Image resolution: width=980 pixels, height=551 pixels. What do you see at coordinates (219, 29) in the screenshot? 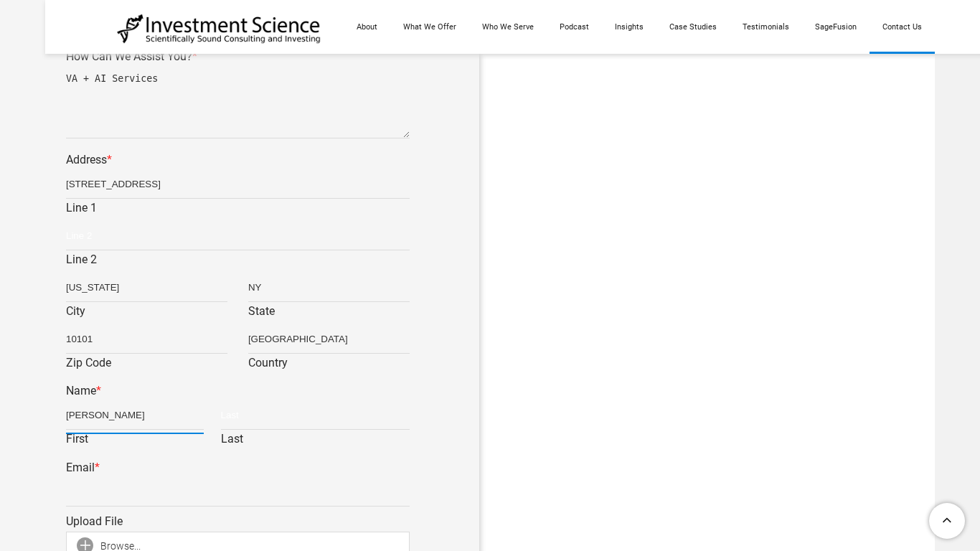
I see `img: Investment Science | NYC Consulting Services` at bounding box center [219, 29].